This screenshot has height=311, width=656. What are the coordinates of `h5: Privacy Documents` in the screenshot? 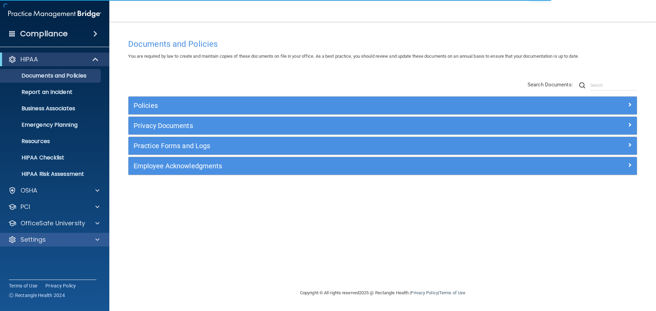 It's located at (319, 126).